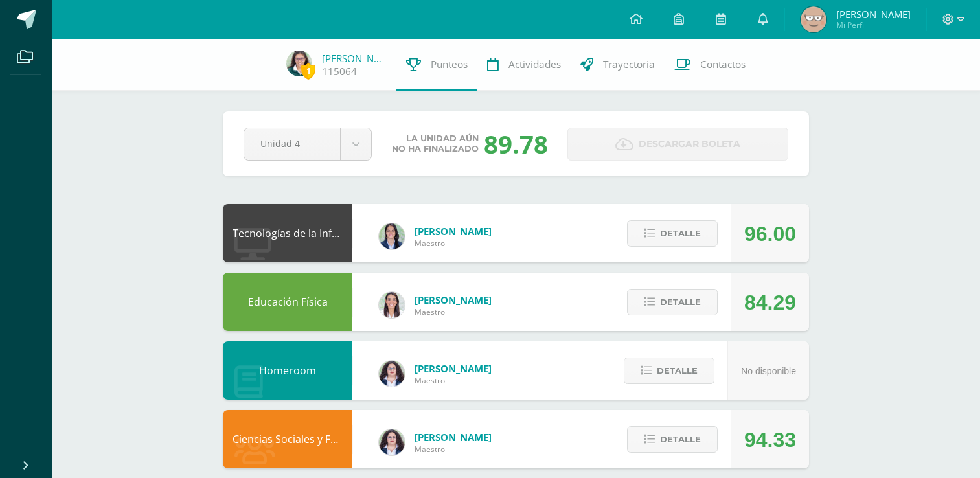  I want to click on img: bd975e01ef2ad62bbd7584dbf438c725.png, so click(299, 64).